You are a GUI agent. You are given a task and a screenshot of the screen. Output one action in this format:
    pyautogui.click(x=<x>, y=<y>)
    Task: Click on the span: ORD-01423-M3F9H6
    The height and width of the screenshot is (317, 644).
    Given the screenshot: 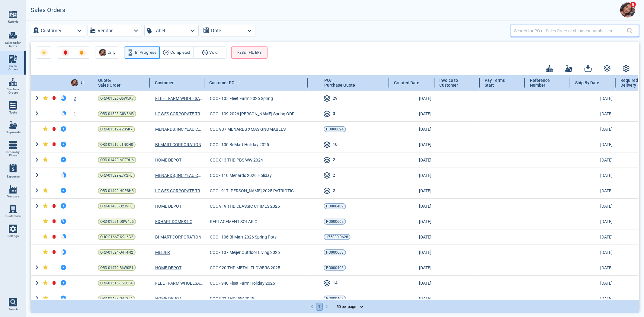 What is the action you would take?
    pyautogui.click(x=117, y=160)
    